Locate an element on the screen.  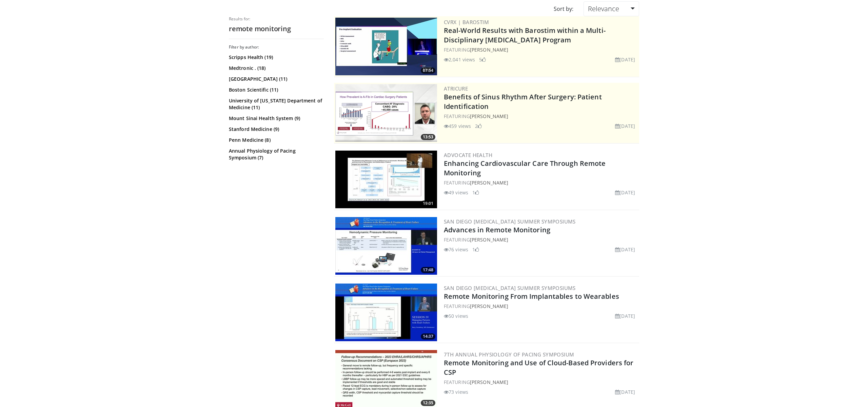
img: 982c273f-2ee1-4c72-ac31-fa6e97b745f7.png.300x170_q85_crop-smart_upscale.png is located at coordinates (386, 113).